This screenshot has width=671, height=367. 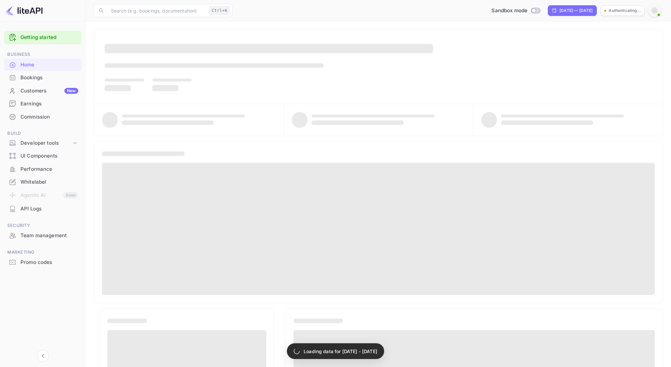 What do you see at coordinates (43, 155) in the screenshot?
I see `a: UI Components` at bounding box center [43, 155].